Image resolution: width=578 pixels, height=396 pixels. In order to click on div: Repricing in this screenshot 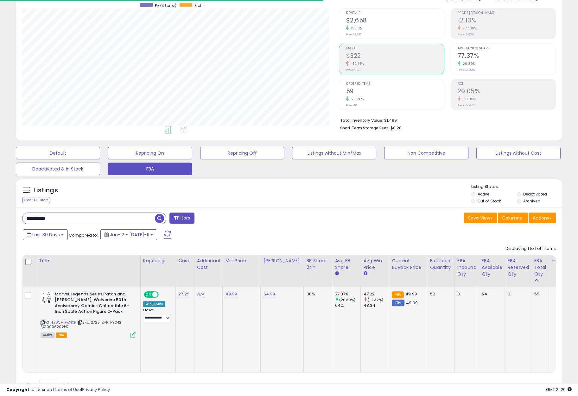, I will do `click(158, 261)`.